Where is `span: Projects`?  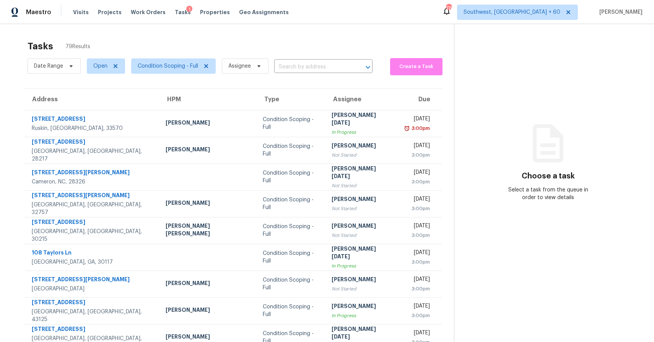
span: Projects is located at coordinates (110, 12).